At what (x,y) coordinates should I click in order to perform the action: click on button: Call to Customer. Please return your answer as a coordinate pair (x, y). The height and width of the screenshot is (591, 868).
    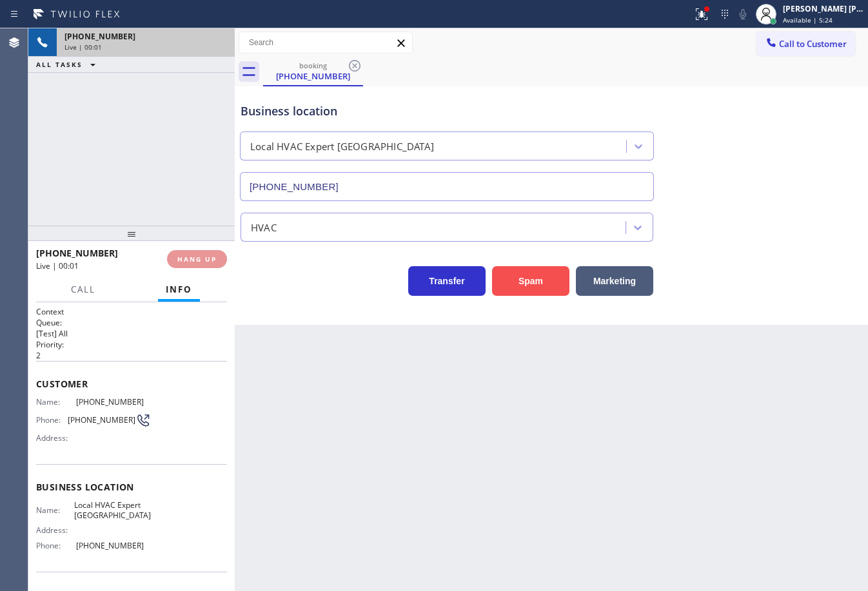
    Looking at the image, I should click on (805, 44).